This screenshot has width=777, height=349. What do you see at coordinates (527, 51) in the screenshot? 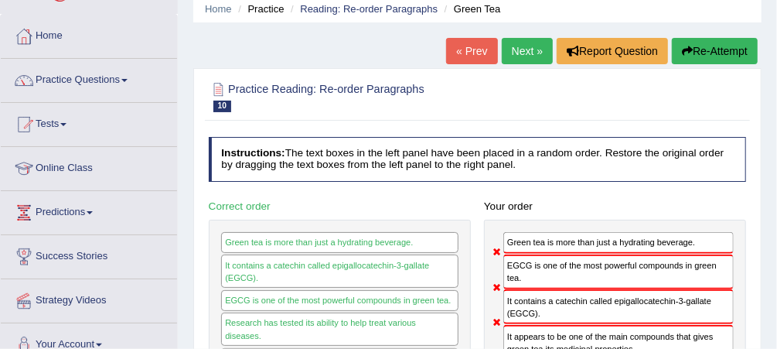
I see `a: Next »` at bounding box center [527, 51].